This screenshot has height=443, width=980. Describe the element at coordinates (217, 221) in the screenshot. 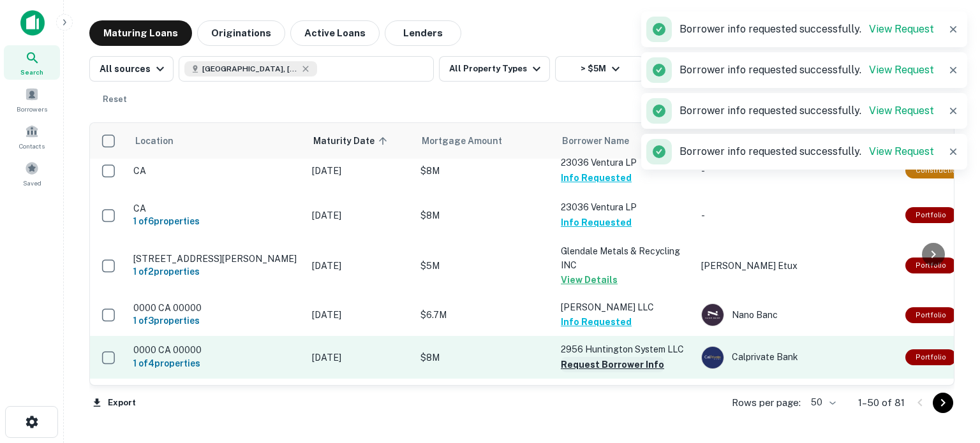

I see `h6: 1 of 6 properties` at that location.